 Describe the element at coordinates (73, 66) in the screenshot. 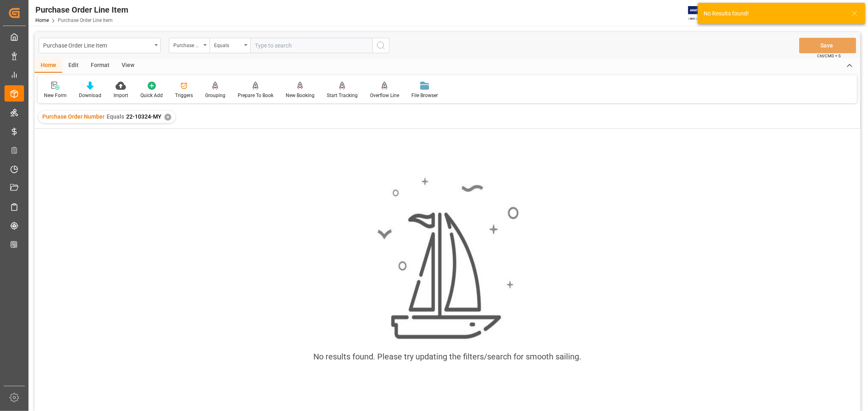

I see `div: Edit` at that location.